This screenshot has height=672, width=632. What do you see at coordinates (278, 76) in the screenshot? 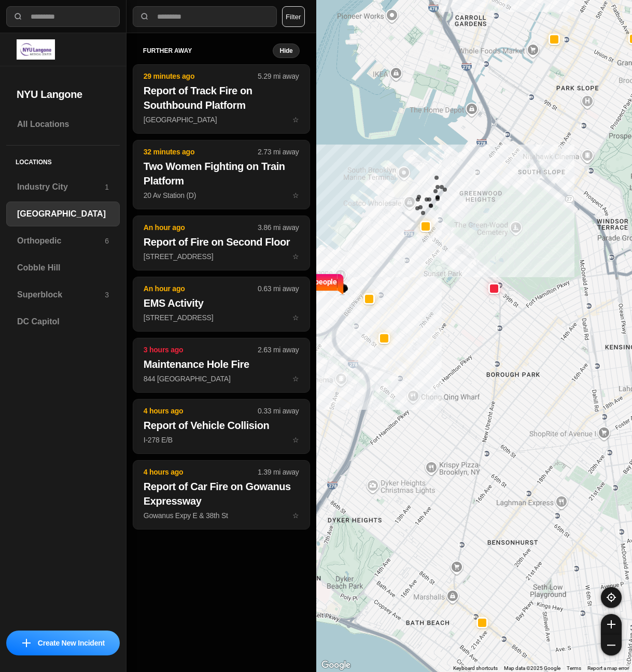
I see `p: 5.29 mi away` at bounding box center [278, 76].